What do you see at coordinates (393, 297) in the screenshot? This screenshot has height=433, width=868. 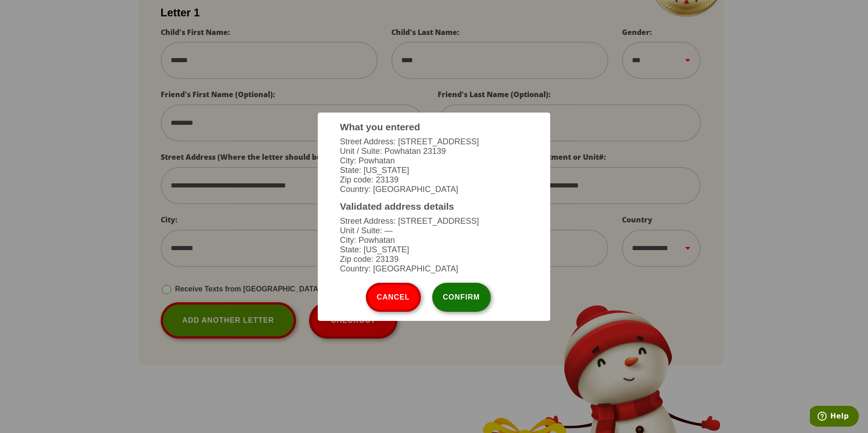 I see `button: Cancel` at bounding box center [393, 297].